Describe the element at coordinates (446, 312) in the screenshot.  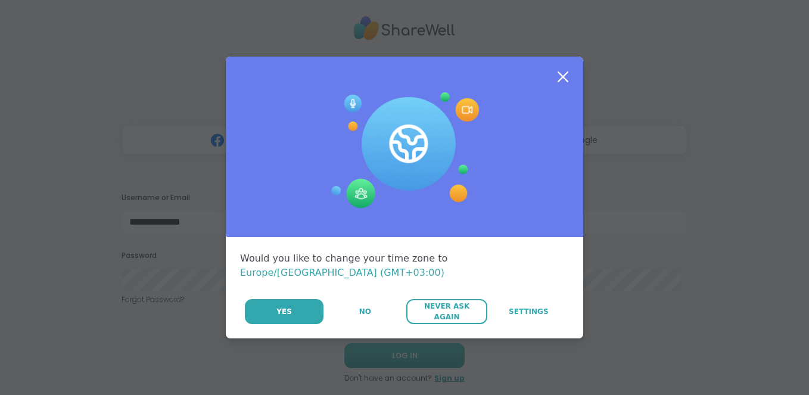
I see `button: Never Ask Again` at that location.